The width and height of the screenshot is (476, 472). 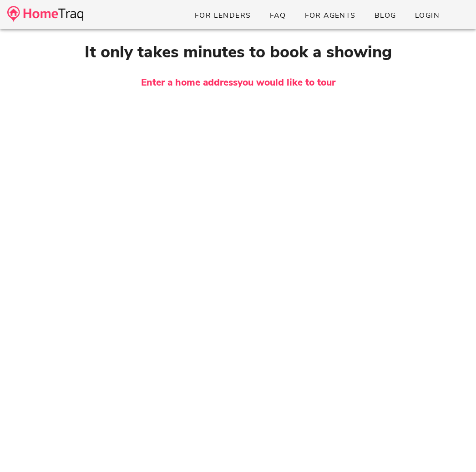 I want to click on span: Blog, so click(x=385, y=16).